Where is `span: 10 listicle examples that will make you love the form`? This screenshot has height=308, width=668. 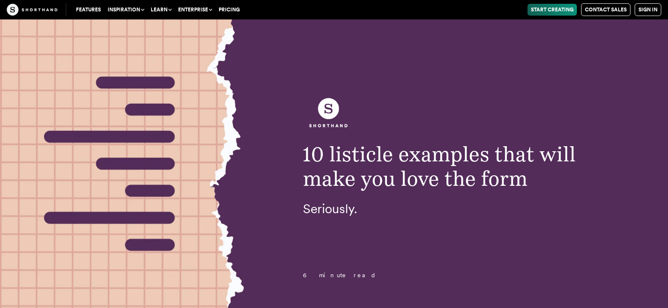
span: 10 listicle examples that will make you love the form is located at coordinates (439, 166).